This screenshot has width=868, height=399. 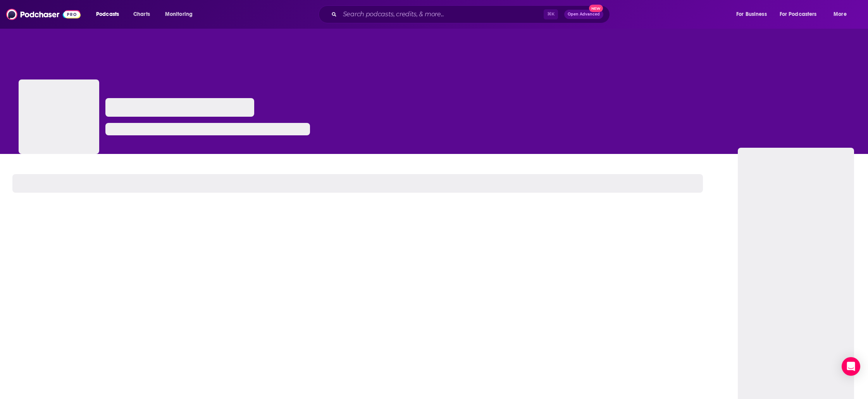 What do you see at coordinates (851, 366) in the screenshot?
I see `div: Open Intercom Messenger` at bounding box center [851, 366].